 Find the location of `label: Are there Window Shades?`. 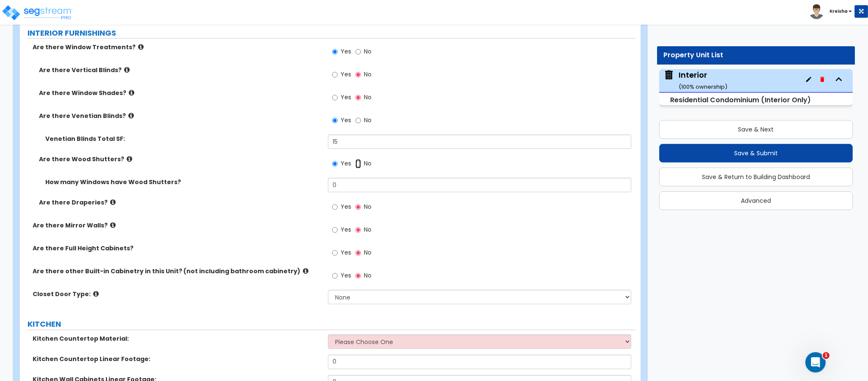

label: Are there Window Shades? is located at coordinates (180, 93).